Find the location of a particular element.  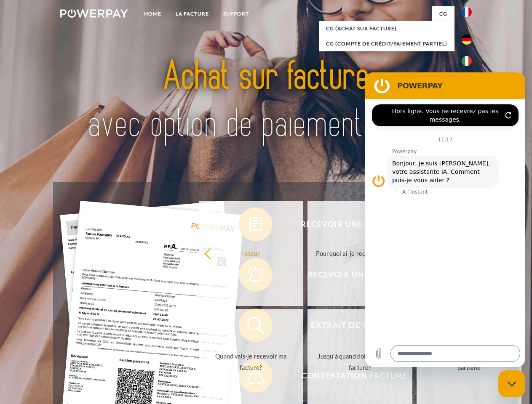

div: Jusqu'à quand dois-je payer ma facture? is located at coordinates (359, 362).